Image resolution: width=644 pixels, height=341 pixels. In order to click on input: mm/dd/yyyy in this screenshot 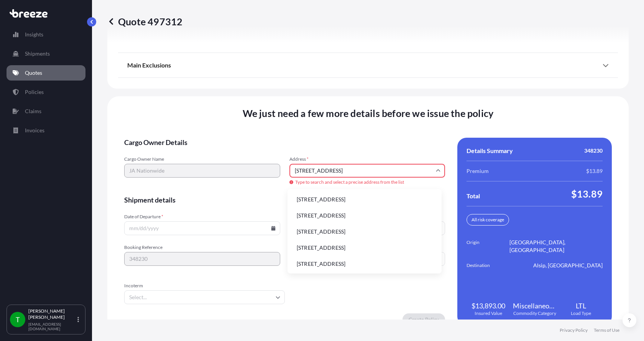, I will do `click(202, 228)`.